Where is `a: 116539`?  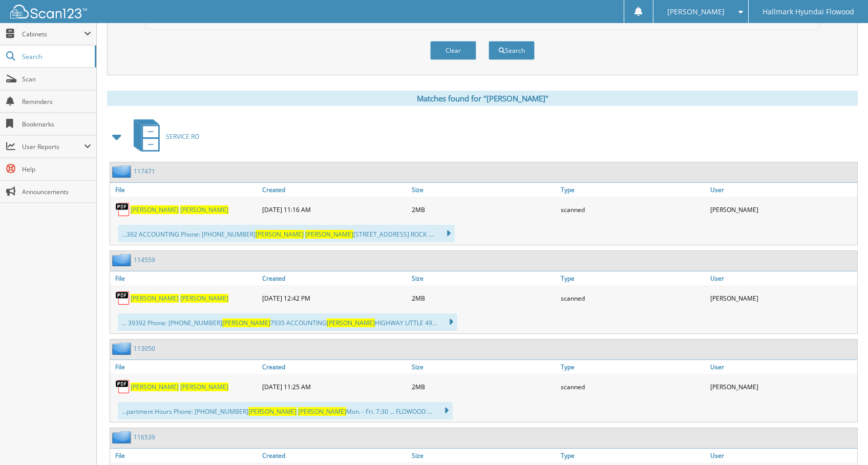 a: 116539 is located at coordinates (144, 437).